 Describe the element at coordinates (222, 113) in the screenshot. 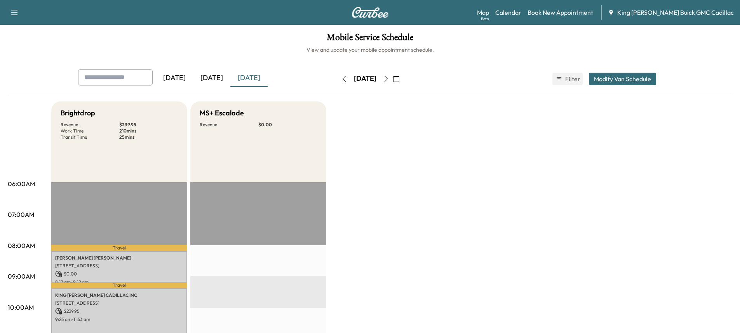

I see `h5: MS+ Escalade` at that location.